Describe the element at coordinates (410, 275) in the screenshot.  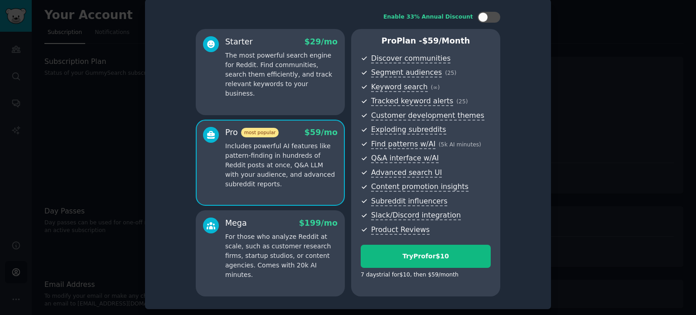
I see `div: 7 days trial for $10 , then $ 59 /month` at that location.